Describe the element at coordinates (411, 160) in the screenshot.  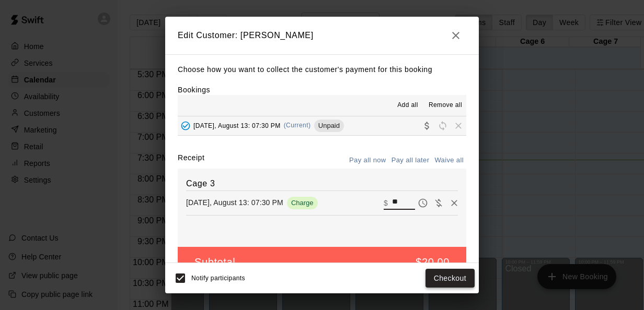
I see `button: Pay all later` at that location.